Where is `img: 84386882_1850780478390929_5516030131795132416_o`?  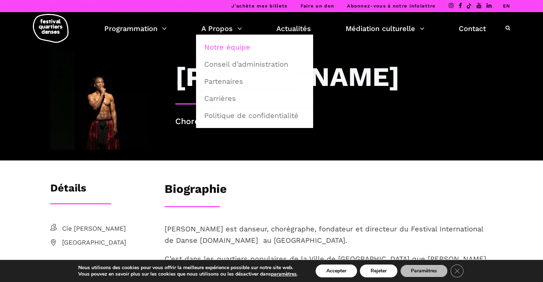
img: 84386882_1850780478390929_5516030131795132416_o is located at coordinates (100, 100).